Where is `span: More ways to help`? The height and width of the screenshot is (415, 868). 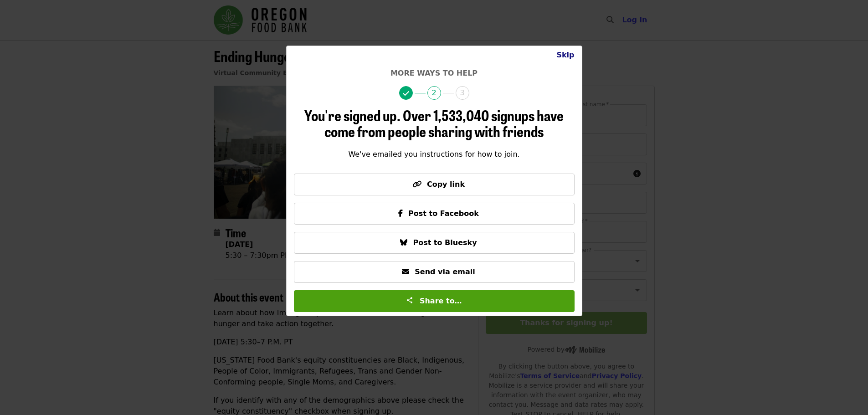 span: More ways to help is located at coordinates (434, 73).